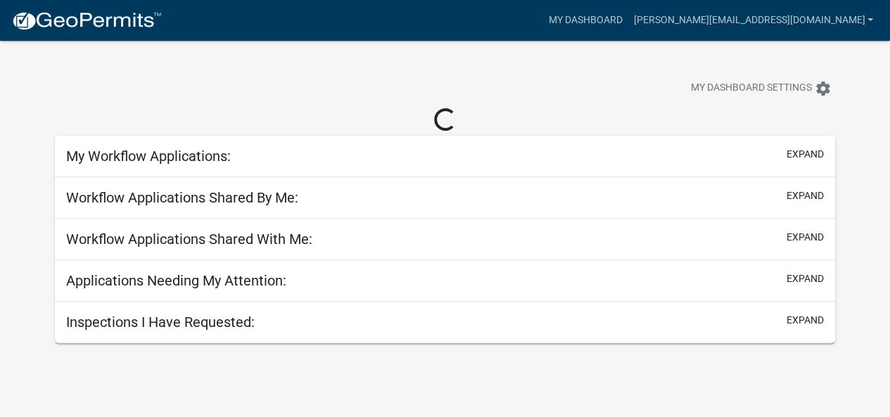  Describe the element at coordinates (148, 156) in the screenshot. I see `h5: My Workflow Applications:` at that location.